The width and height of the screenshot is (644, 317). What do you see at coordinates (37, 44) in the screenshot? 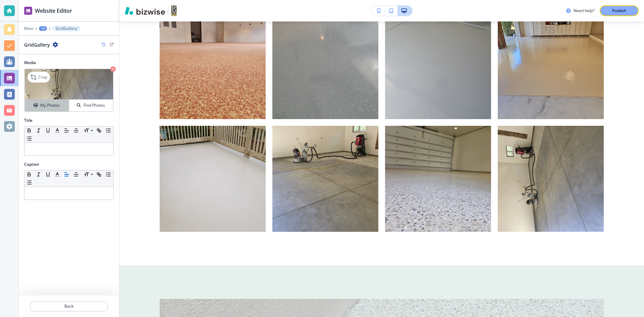
I see `h2: GridGallery` at bounding box center [37, 44].